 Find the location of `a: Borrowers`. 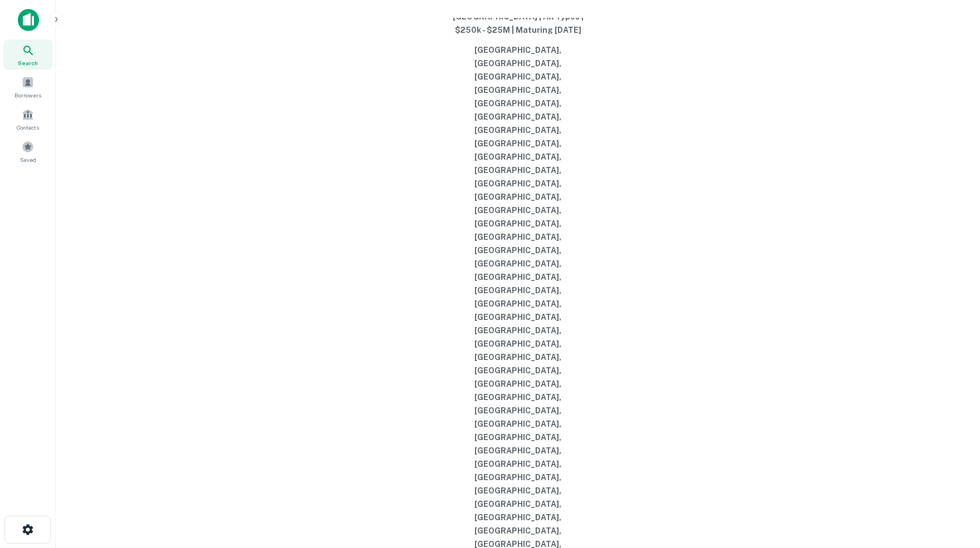

a: Borrowers is located at coordinates (28, 87).